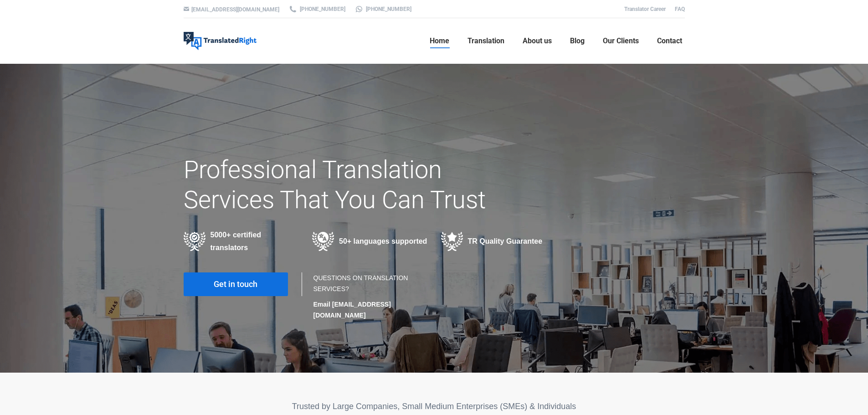  What do you see at coordinates (348, 185) in the screenshot?
I see `h1: Professional Translation Services That You Can Trust` at bounding box center [348, 185].